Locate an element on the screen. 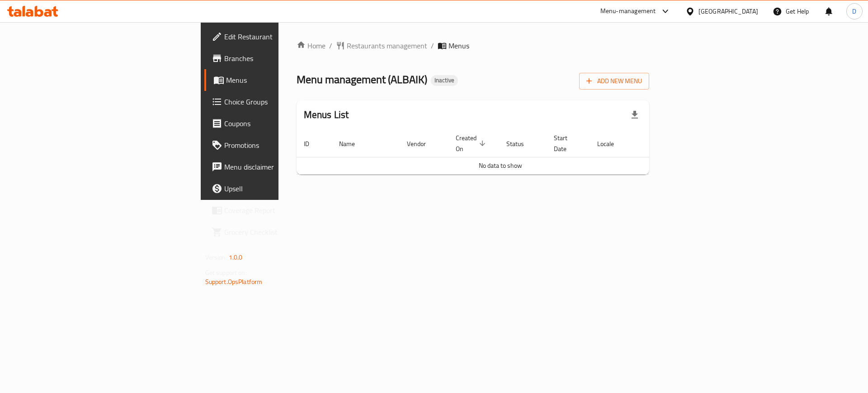 The width and height of the screenshot is (868, 393). span: Edit Restaurant is located at coordinates (281, 37).